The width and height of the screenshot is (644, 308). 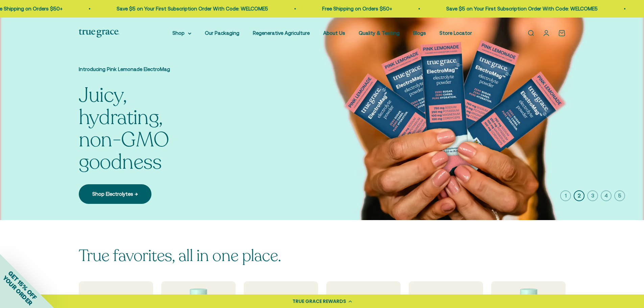 I want to click on p: Introducing Pink Lemonade ElectroMag, so click(x=146, y=69).